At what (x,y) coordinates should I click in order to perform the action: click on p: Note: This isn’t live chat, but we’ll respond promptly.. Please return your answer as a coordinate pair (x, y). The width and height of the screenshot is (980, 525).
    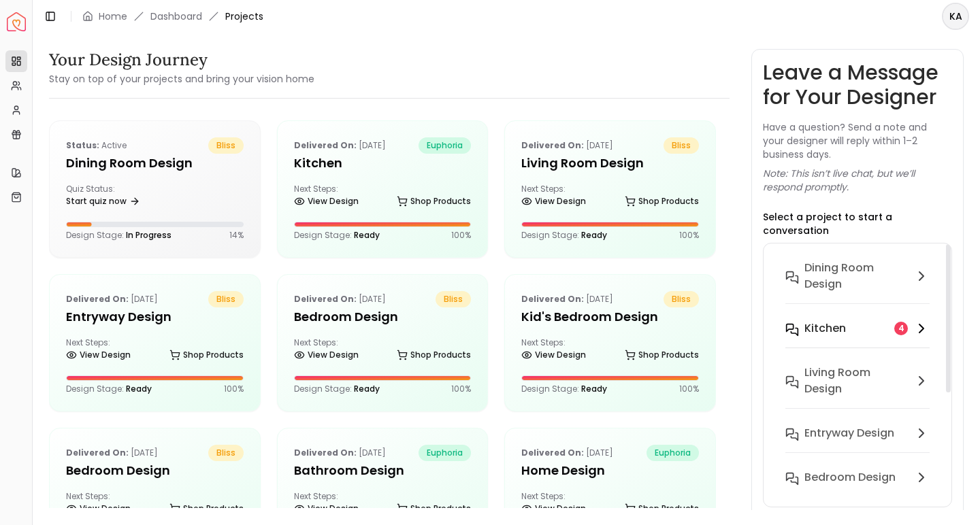
    Looking at the image, I should click on (858, 180).